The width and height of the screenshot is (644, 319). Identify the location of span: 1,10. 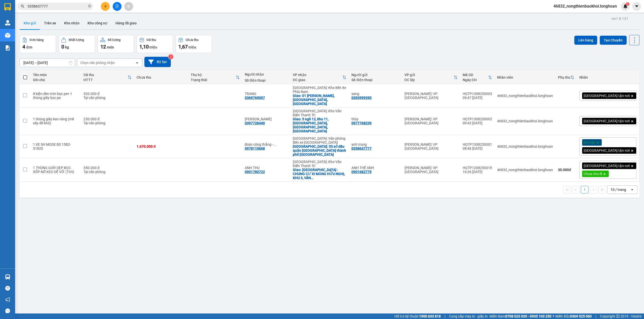
(144, 47).